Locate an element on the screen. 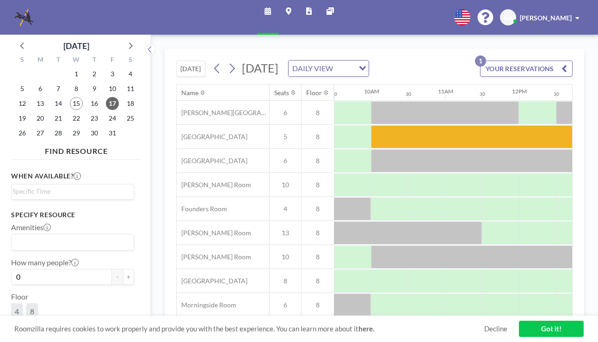  span: Sunday, October 19, 2025 is located at coordinates (22, 118).